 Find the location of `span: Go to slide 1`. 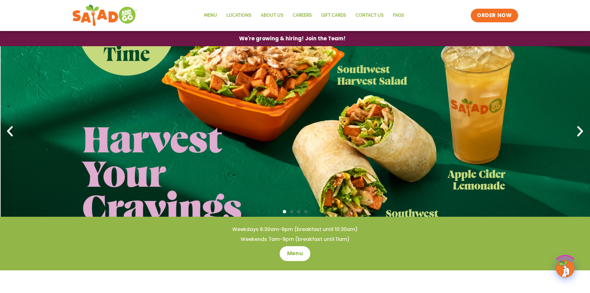

span: Go to slide 1 is located at coordinates (285, 211).